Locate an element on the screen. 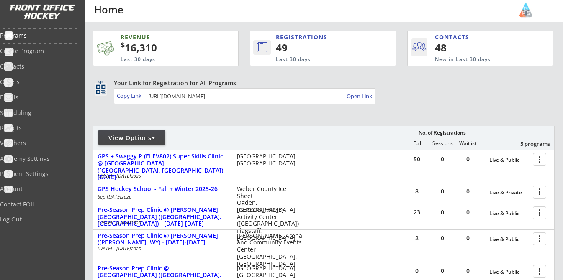 The width and height of the screenshot is (563, 280). div: REGISTRATIONS is located at coordinates (317, 37).